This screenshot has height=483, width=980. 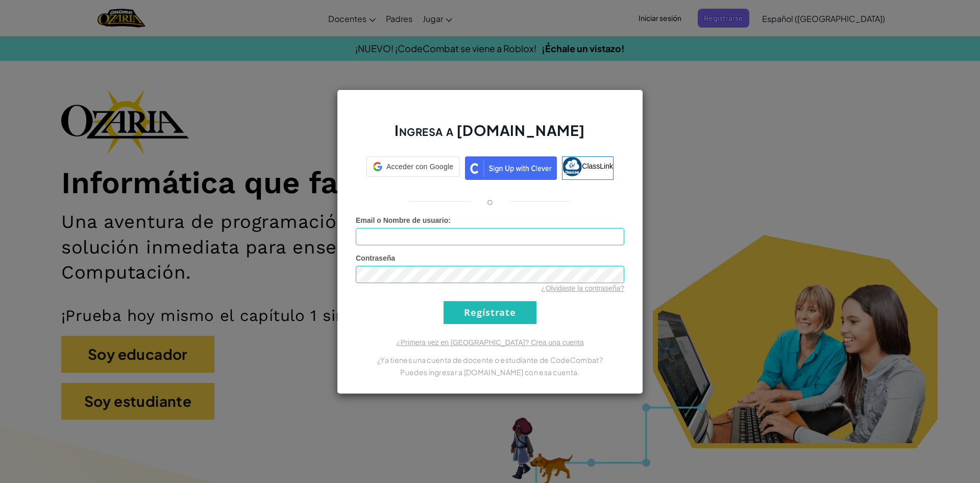 I want to click on span: Acceder con Google, so click(x=420, y=166).